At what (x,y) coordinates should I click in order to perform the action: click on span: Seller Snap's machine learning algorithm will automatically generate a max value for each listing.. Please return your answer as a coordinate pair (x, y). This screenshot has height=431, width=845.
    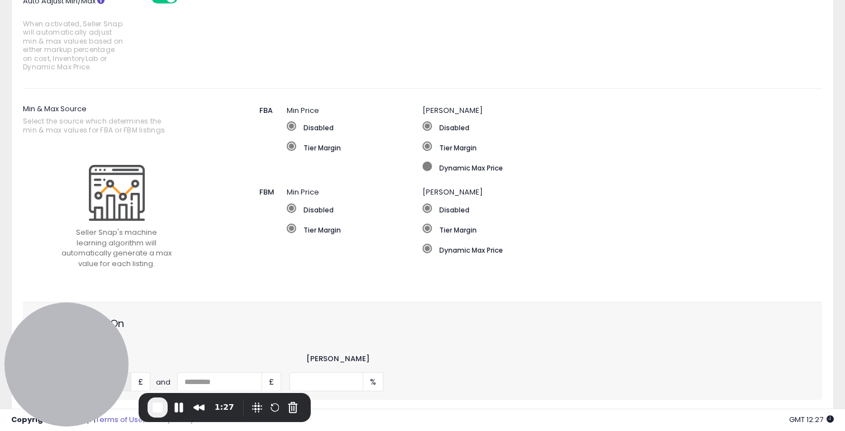
    Looking at the image, I should click on (116, 247).